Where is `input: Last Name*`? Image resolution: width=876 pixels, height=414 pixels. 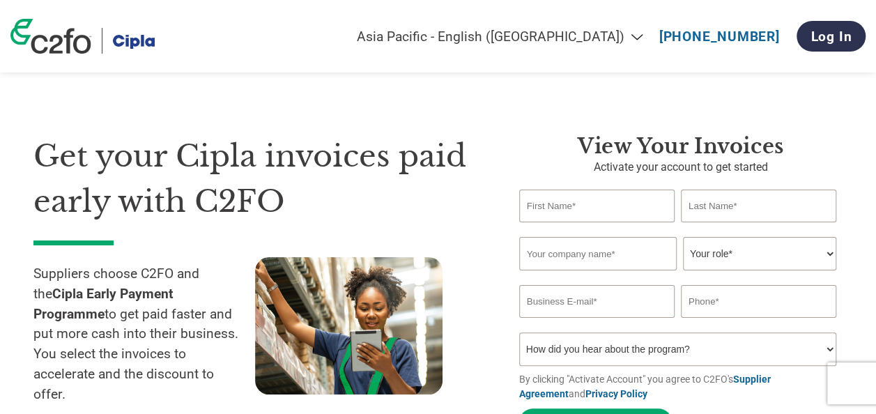 input: Last Name* is located at coordinates (758, 206).